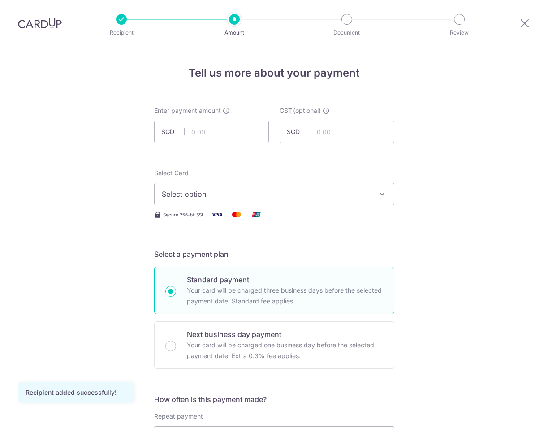  I want to click on img: CardUp, so click(40, 23).